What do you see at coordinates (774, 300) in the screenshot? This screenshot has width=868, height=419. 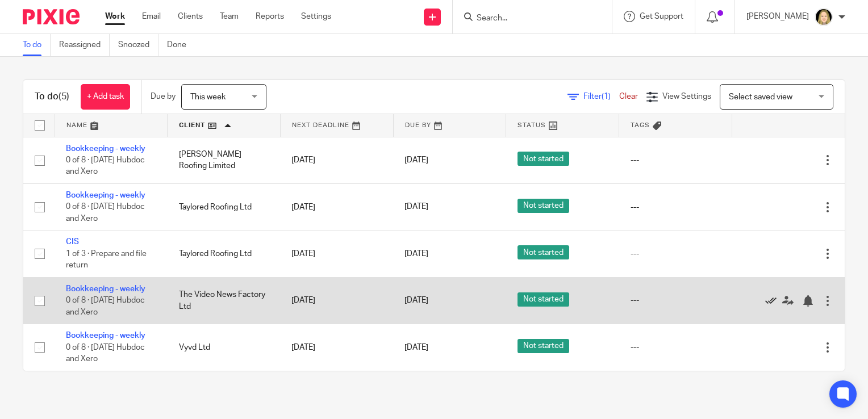 I see `a: Mark as done` at bounding box center [774, 300].